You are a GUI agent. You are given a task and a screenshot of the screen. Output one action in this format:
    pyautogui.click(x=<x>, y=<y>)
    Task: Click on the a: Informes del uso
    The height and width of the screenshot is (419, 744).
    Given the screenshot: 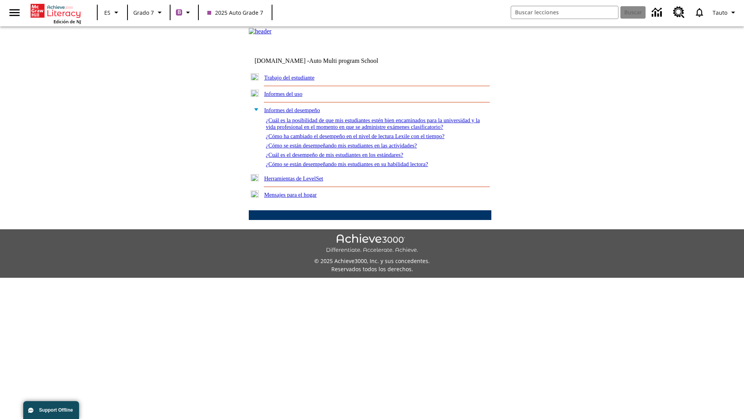 What is the action you would take?
    pyautogui.click(x=283, y=94)
    